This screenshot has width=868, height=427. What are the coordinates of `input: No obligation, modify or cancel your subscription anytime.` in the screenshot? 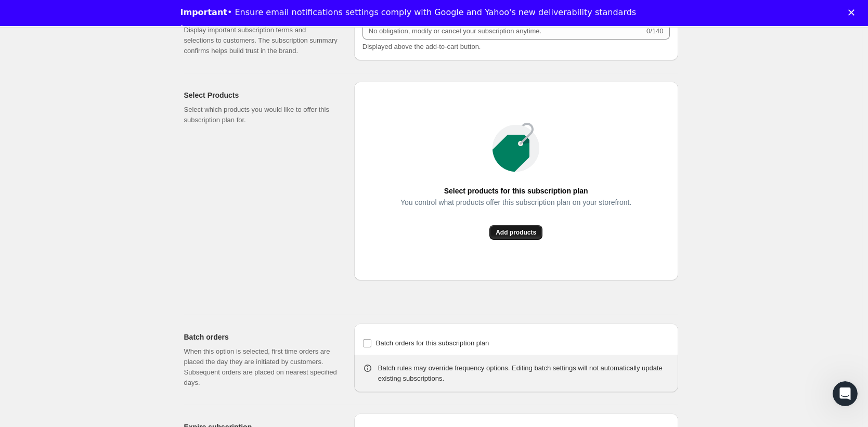 It's located at (503, 31).